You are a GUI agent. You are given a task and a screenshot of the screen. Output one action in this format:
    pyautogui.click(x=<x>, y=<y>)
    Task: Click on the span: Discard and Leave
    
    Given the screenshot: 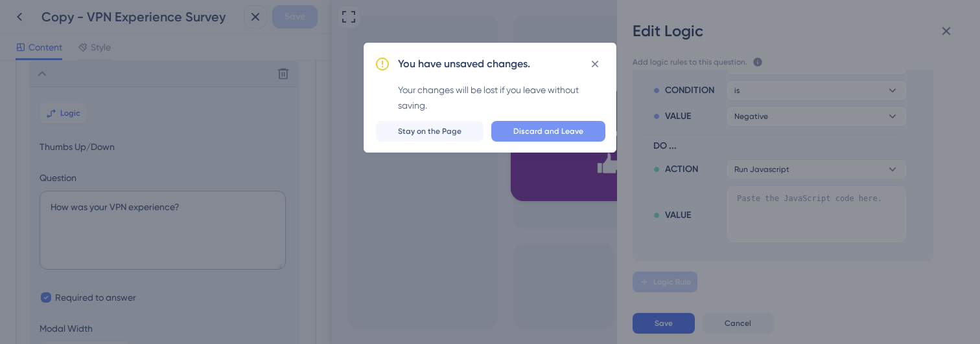 What is the action you would take?
    pyautogui.click(x=548, y=132)
    